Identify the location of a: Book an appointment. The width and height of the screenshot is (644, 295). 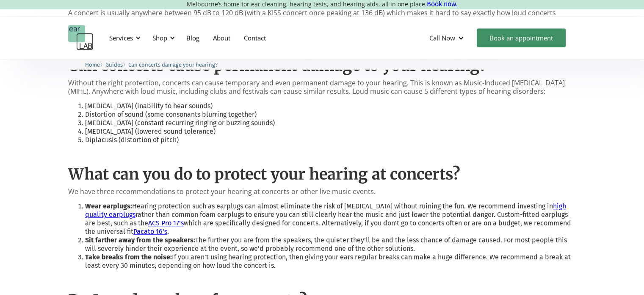
(522, 37).